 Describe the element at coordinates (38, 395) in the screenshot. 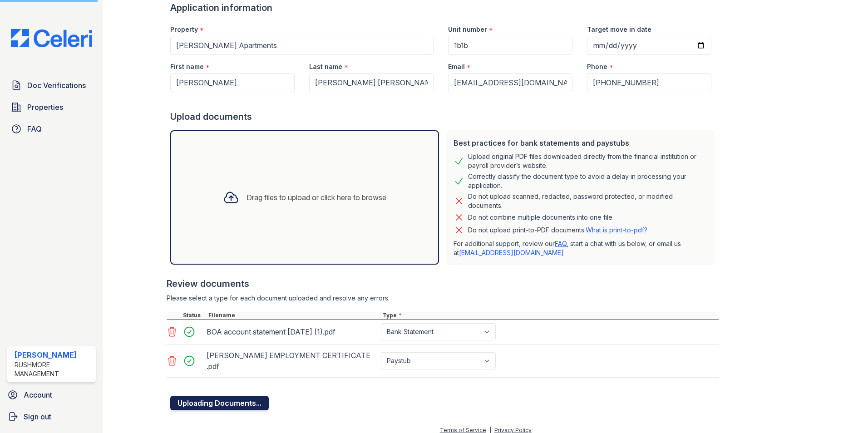

I see `span: Account` at that location.